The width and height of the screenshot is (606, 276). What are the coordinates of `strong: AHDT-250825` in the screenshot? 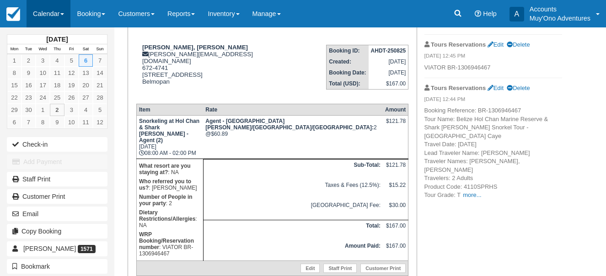 It's located at (388, 51).